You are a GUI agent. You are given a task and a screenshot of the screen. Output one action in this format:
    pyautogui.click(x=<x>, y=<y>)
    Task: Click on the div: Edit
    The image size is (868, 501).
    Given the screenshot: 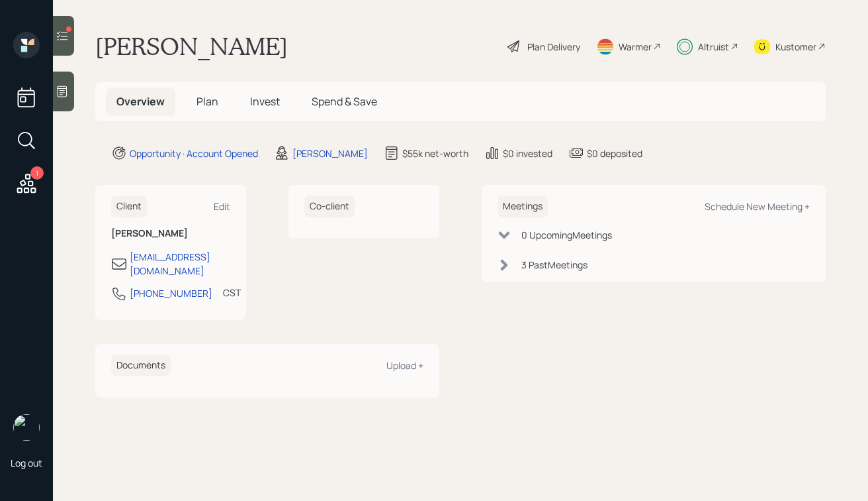 What is the action you would take?
    pyautogui.click(x=222, y=206)
    